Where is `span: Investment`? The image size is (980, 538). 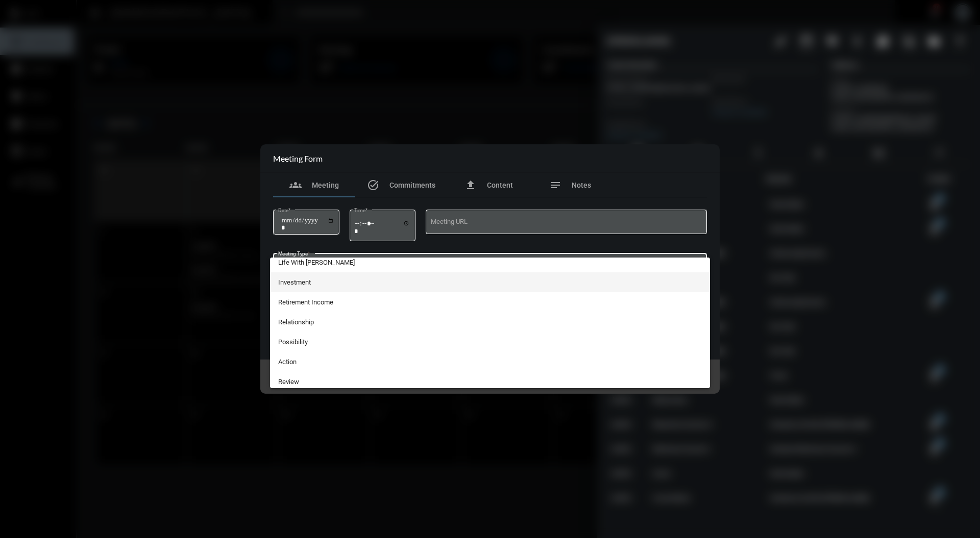 span: Investment is located at coordinates (490, 282).